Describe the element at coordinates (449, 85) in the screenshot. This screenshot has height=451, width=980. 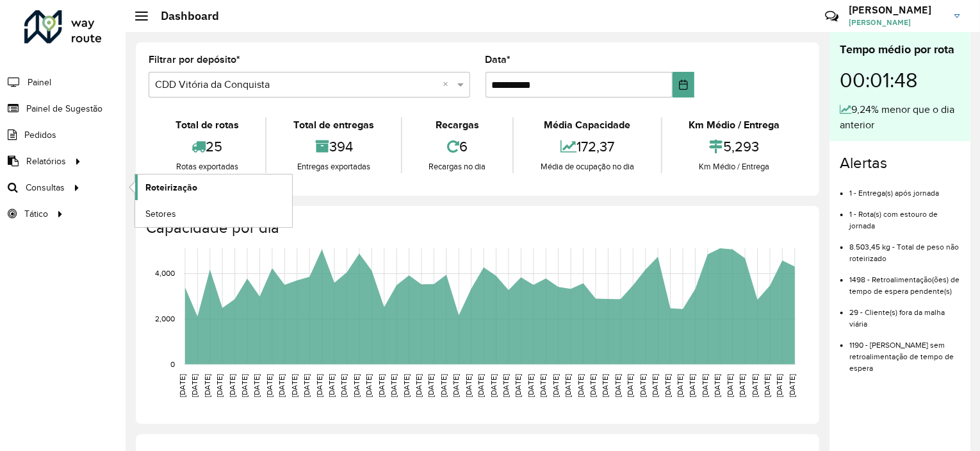
I see `span: Clear all` at that location.